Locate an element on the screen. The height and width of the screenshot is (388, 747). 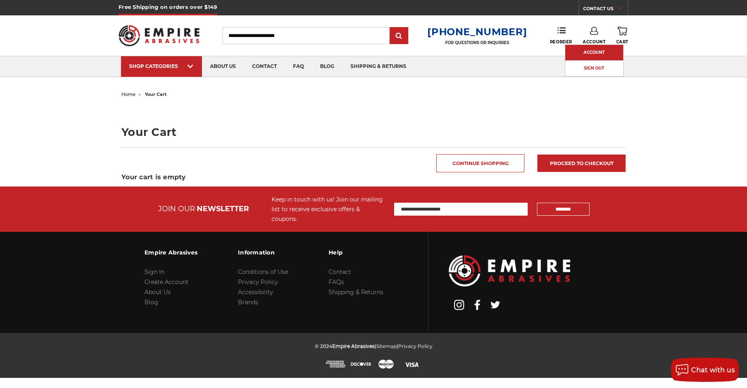
span: your cart is located at coordinates (156, 94).